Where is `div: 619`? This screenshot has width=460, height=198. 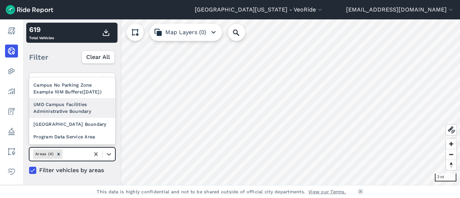 div: 619 is located at coordinates (41, 29).